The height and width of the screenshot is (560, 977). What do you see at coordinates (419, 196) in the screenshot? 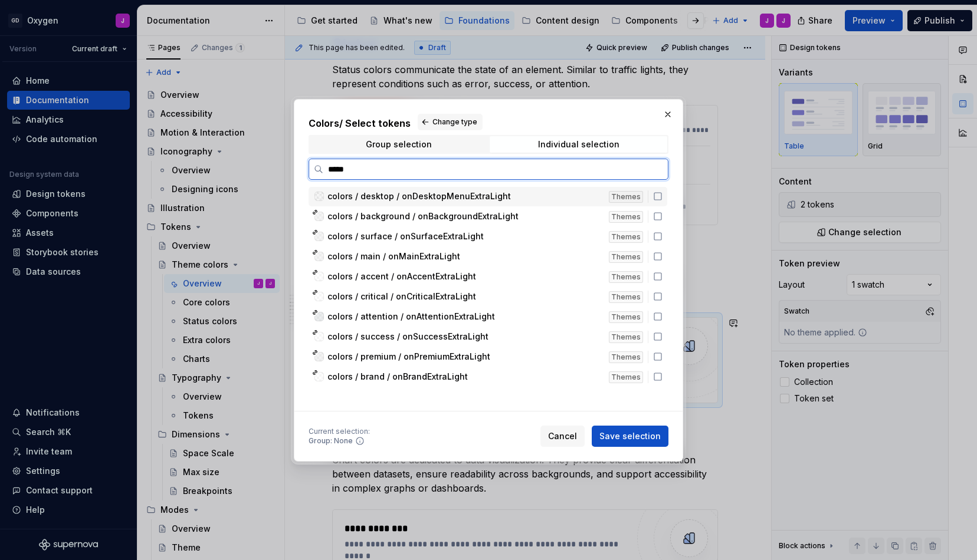
I see `span: colors / desktop / onDesktopMenuExtraLight` at bounding box center [419, 196].